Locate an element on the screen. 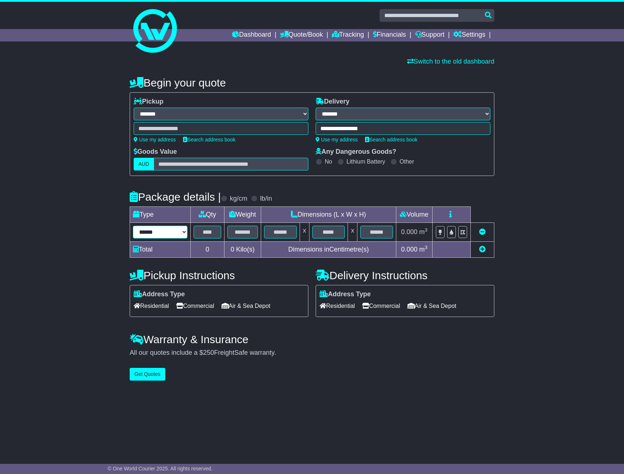 The width and height of the screenshot is (624, 474). a: Financials is located at coordinates (389, 35).